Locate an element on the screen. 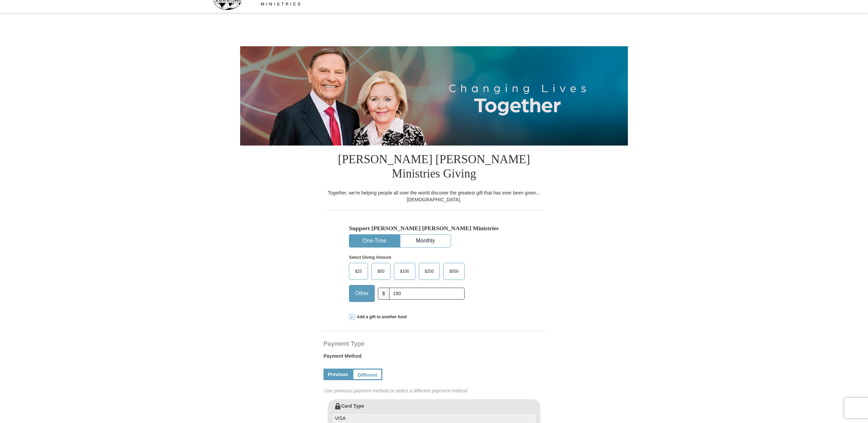 The width and height of the screenshot is (868, 423). span: $25 is located at coordinates (358, 271).